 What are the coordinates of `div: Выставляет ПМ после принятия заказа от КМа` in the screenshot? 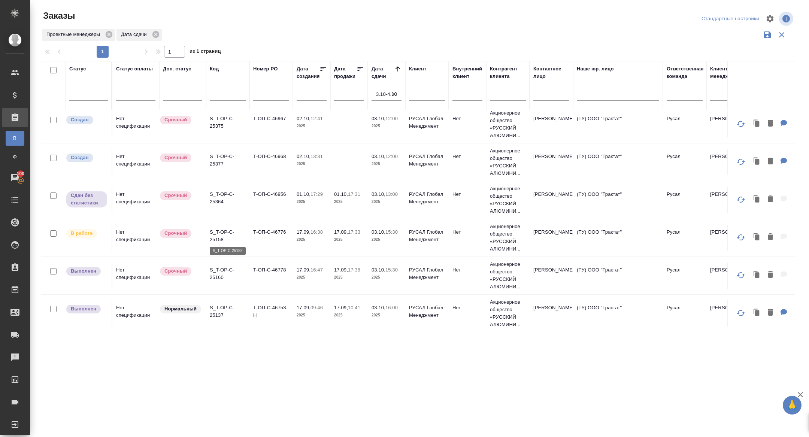 It's located at (87, 233).